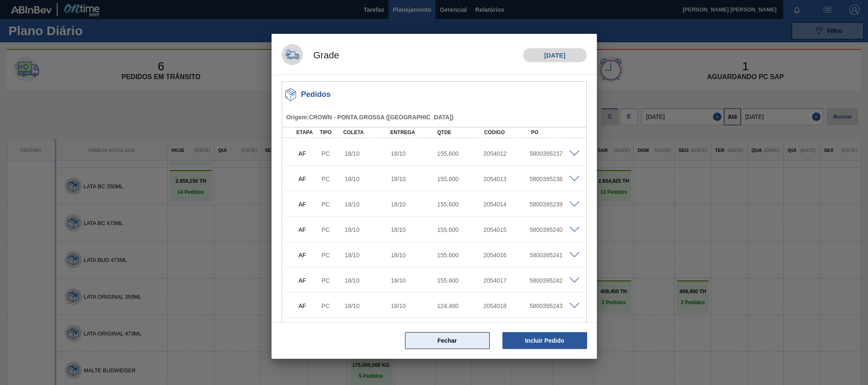  Describe the element at coordinates (414, 133) in the screenshot. I see `div: Entrega` at that location.